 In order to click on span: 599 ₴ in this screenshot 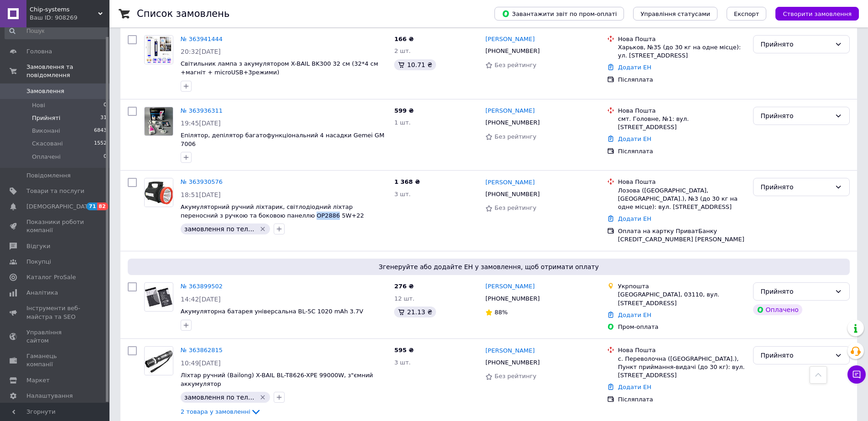, I will do `click(404, 111)`.